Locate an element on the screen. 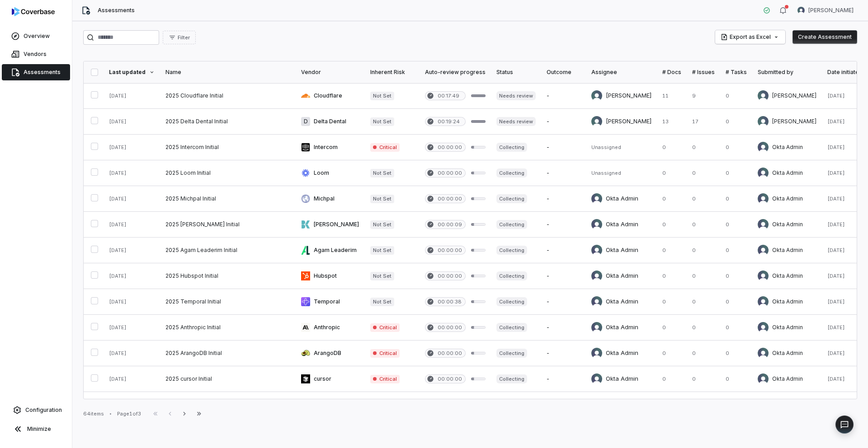  div: Assignee is located at coordinates (621, 72).